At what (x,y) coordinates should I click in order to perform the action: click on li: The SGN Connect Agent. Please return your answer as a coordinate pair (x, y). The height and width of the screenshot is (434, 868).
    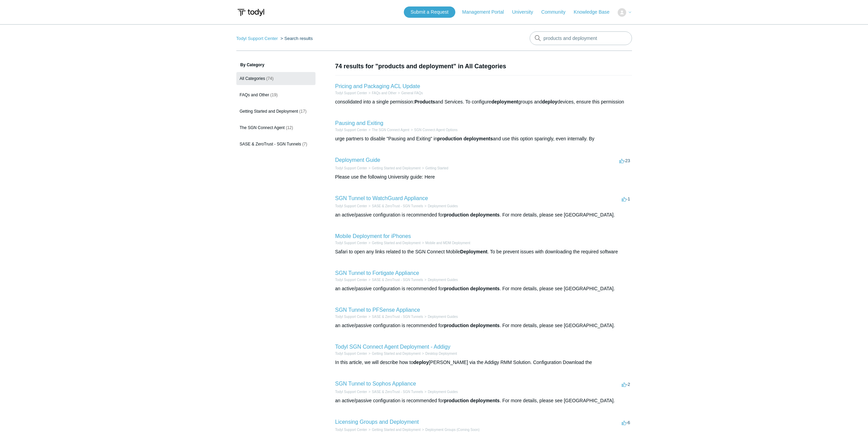
    Looking at the image, I should click on (388, 130).